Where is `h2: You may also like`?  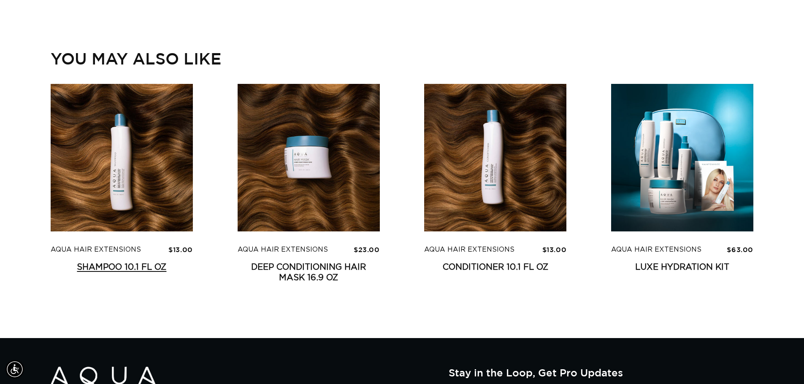 h2: You may also like is located at coordinates (402, 59).